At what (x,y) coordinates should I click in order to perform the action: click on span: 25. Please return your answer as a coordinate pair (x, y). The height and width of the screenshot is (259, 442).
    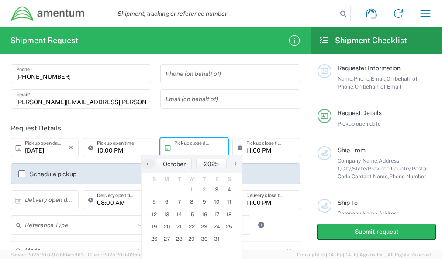
    Looking at the image, I should click on (229, 227).